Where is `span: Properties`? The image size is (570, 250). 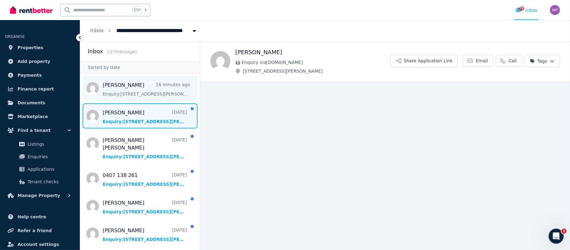
span: Properties is located at coordinates (30, 48).